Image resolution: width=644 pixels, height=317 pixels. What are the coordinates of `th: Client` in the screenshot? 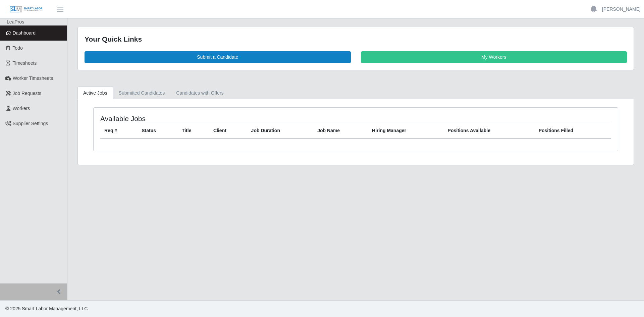 It's located at (228, 131).